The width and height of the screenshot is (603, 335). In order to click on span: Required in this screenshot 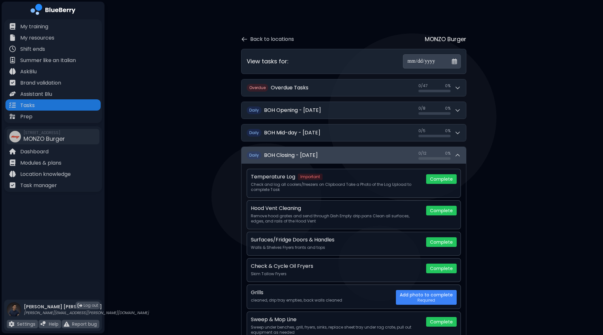, I will do `click(426, 300)`.